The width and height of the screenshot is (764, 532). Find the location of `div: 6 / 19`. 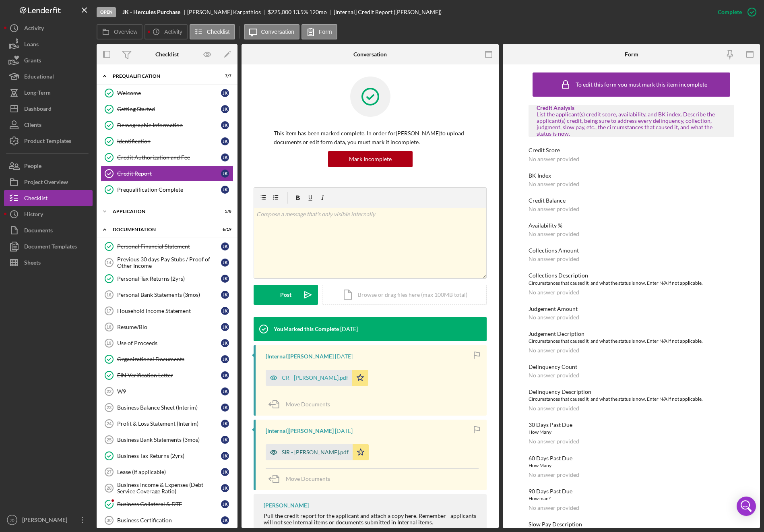

div: 6 / 19 is located at coordinates (224, 229).